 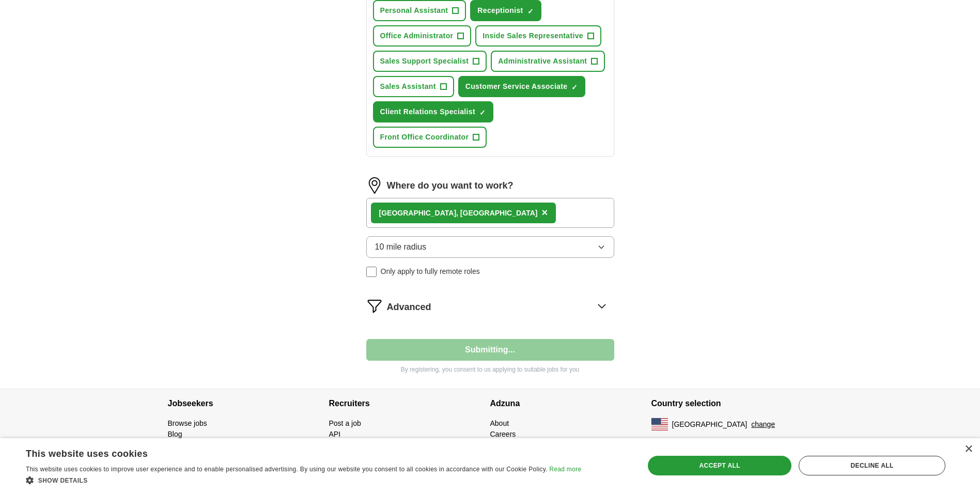 I want to click on button: Customer Service Associate✓, so click(x=522, y=86).